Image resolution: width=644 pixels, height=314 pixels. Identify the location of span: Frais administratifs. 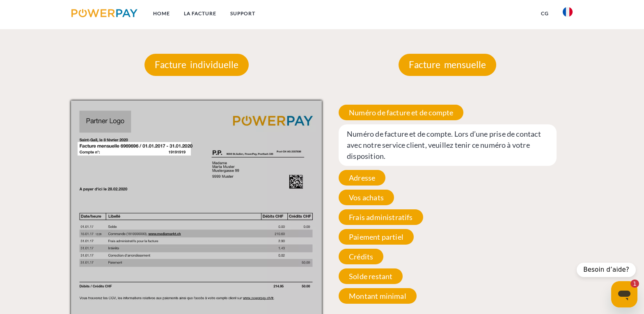
(381, 217).